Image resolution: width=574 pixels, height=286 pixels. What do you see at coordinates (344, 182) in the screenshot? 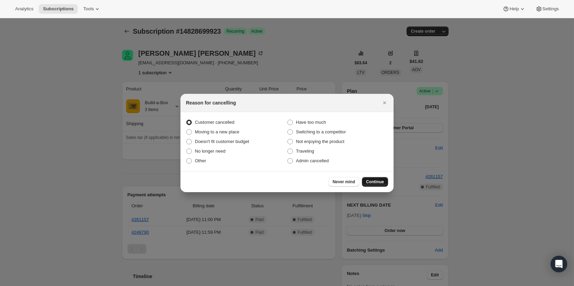
I see `span: Never mind` at bounding box center [344, 182].